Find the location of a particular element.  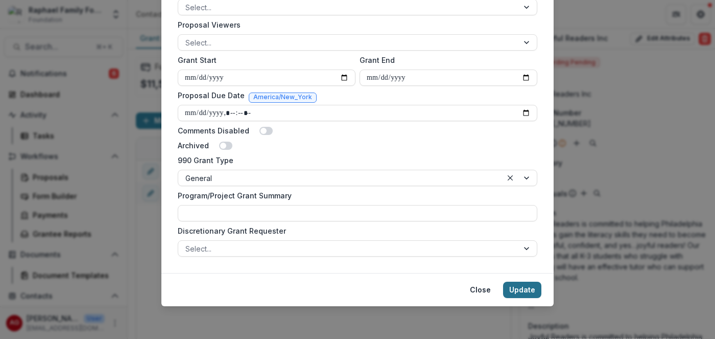

label: Grant Start is located at coordinates (264, 60).